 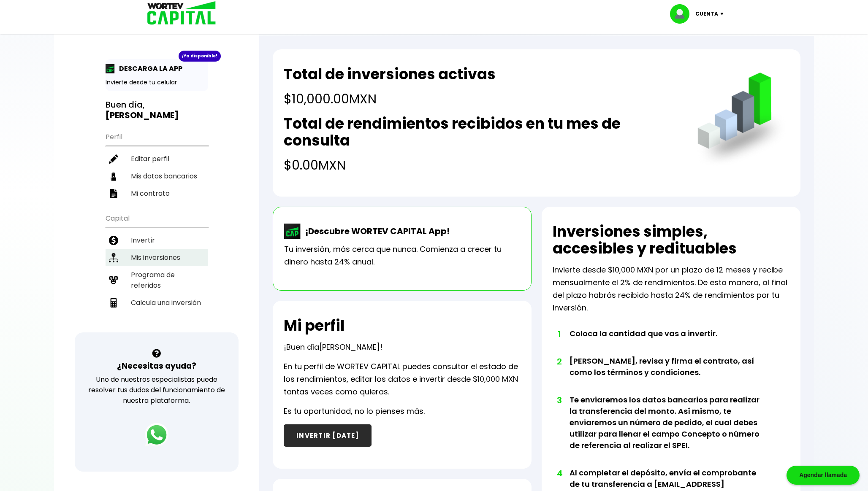 What do you see at coordinates (113, 280) in the screenshot?
I see `img: recomiendanos-icon.9b8e9327.svg` at bounding box center [113, 280].